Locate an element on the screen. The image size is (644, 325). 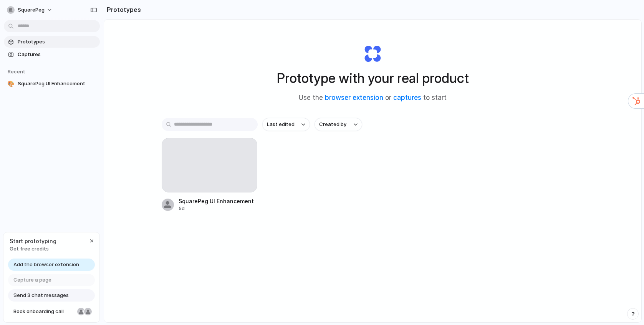
div: SquarePeg UI Enhancement is located at coordinates (216, 201).